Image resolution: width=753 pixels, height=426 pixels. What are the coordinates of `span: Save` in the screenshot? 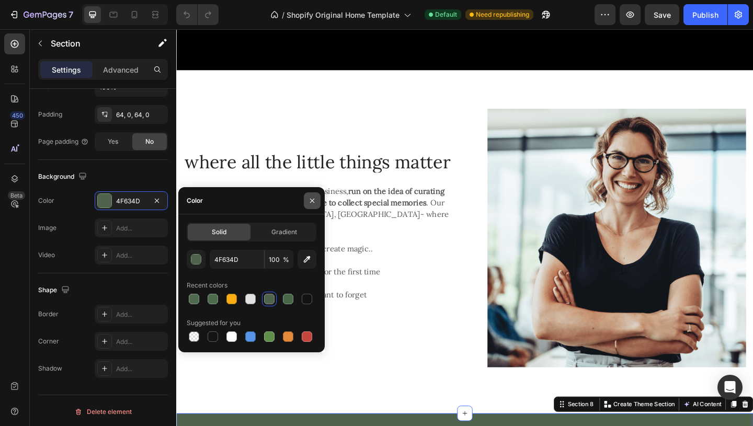 It's located at (662, 15).